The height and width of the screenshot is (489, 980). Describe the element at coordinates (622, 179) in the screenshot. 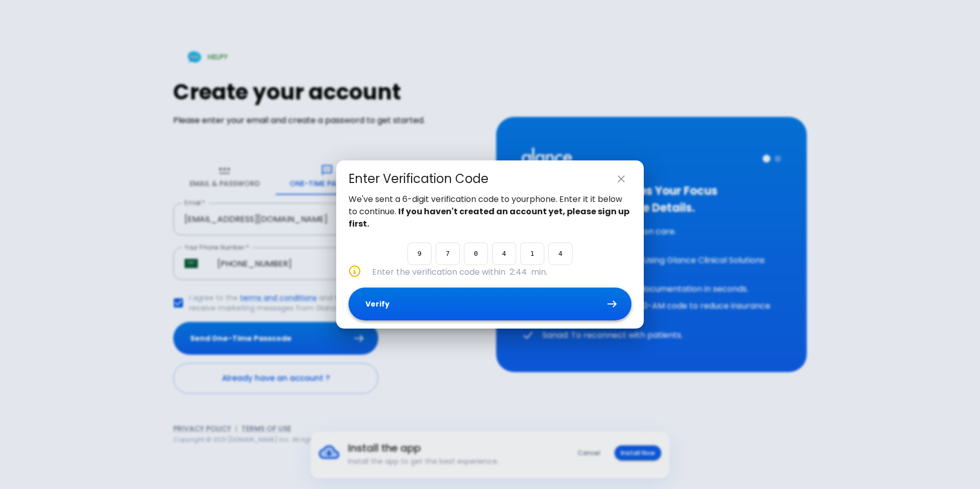

I see `button: close` at that location.